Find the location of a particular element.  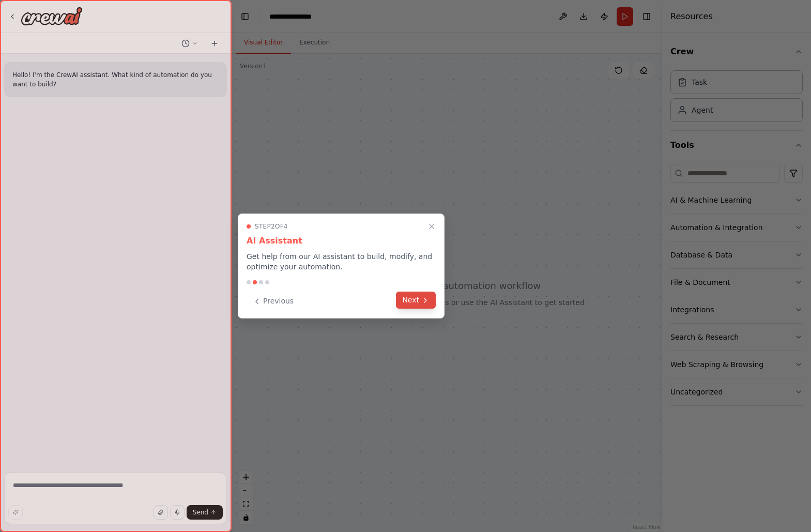

button: Next is located at coordinates (416, 300).